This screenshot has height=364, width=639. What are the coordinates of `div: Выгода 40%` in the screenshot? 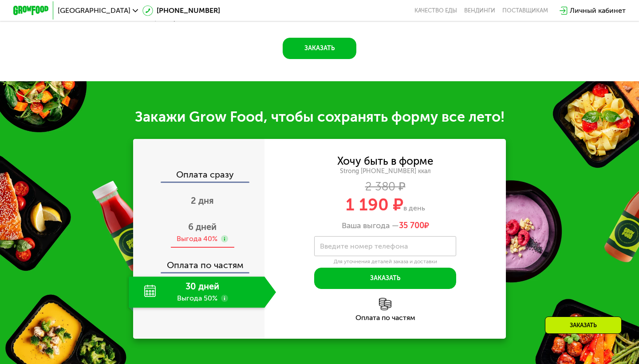 It's located at (197, 238).